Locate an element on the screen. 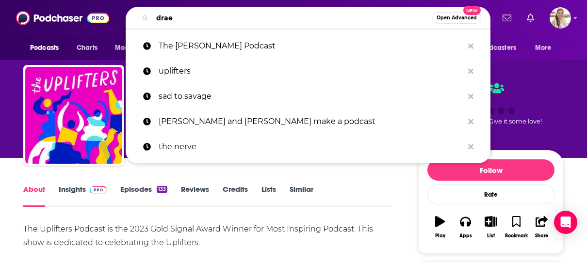  button: Open AdvancedNew is located at coordinates (456, 18).